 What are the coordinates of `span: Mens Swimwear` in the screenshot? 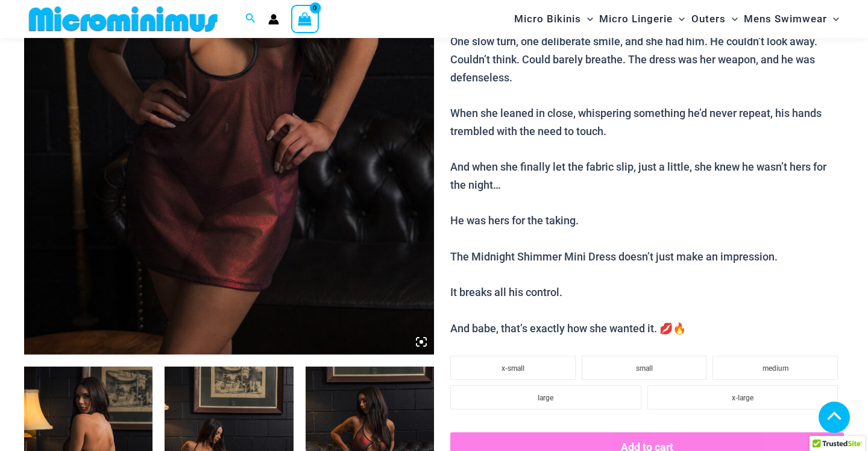 It's located at (785, 19).